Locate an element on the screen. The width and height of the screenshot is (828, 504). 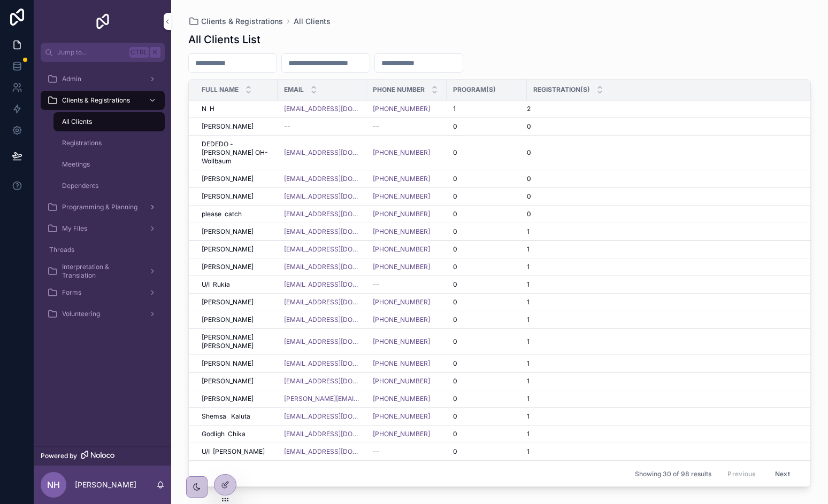
a: Shemsa Kaluta is located at coordinates (237, 417).